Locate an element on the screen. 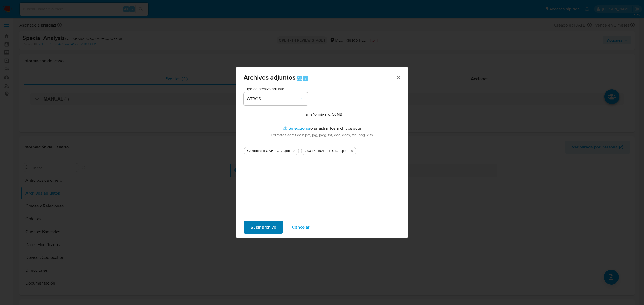 The image size is (644, 305). span: OTROS is located at coordinates (273, 99).